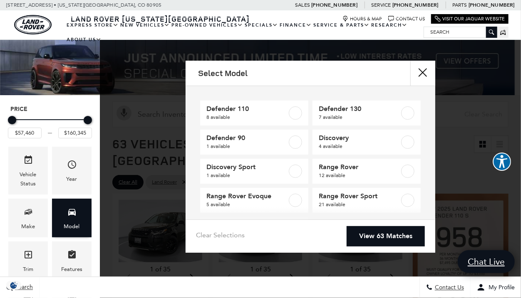  I want to click on a: Chat Live, so click(486, 262).